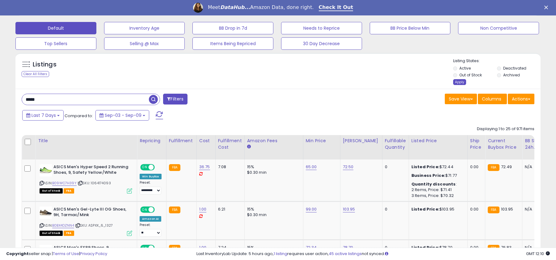  What do you see at coordinates (321, 141) in the screenshot?
I see `div: Min Price` at bounding box center [321, 141].